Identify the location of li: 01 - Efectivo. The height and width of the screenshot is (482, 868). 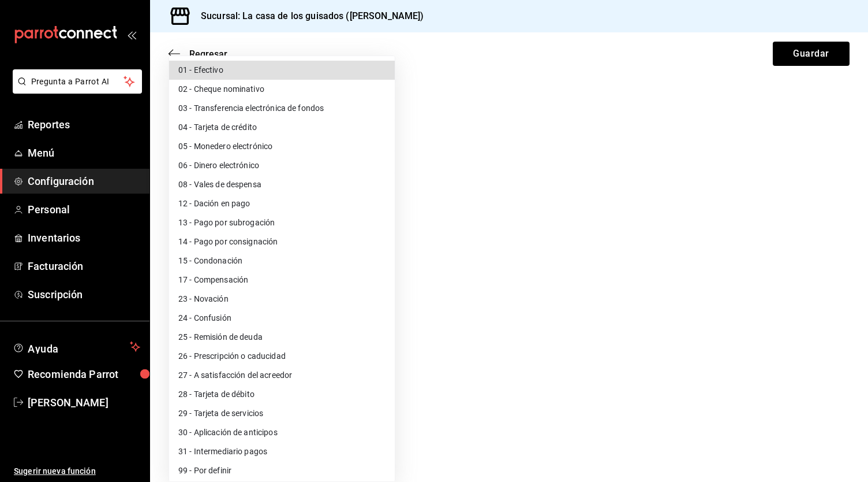
(281, 70).